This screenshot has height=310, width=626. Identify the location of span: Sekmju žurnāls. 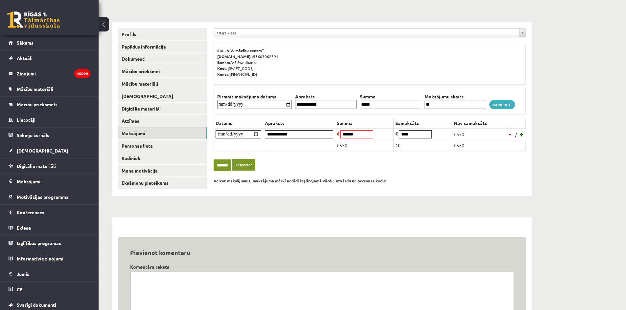
(33, 135).